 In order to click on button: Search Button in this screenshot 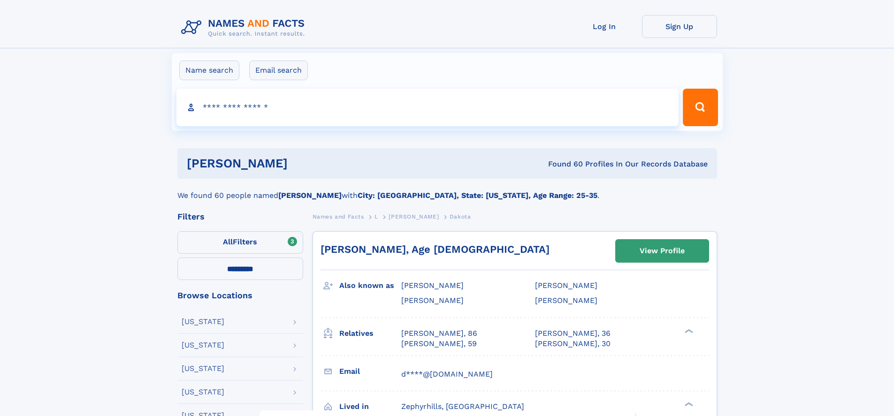, I will do `click(700, 107)`.